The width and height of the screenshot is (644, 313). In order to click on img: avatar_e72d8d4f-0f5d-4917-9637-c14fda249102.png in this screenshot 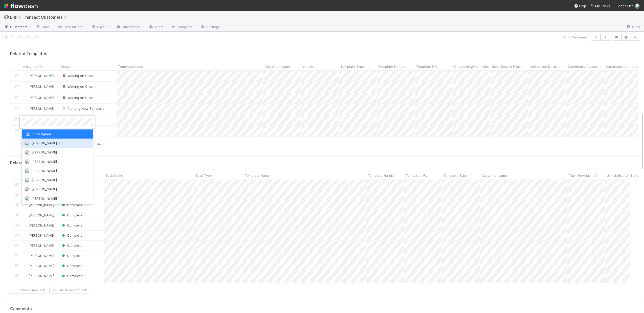, I will do `click(27, 152)`.